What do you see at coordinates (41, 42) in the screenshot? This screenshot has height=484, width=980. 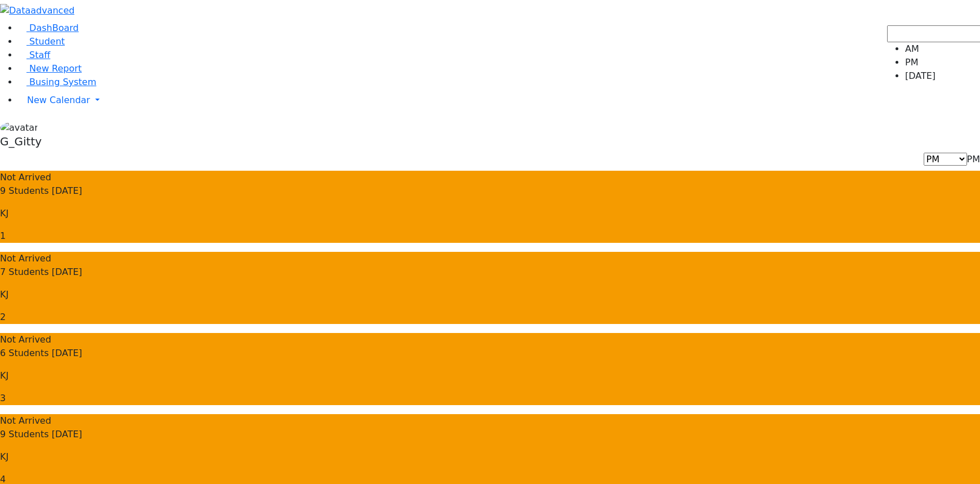 I see `a: Student` at bounding box center [41, 42].